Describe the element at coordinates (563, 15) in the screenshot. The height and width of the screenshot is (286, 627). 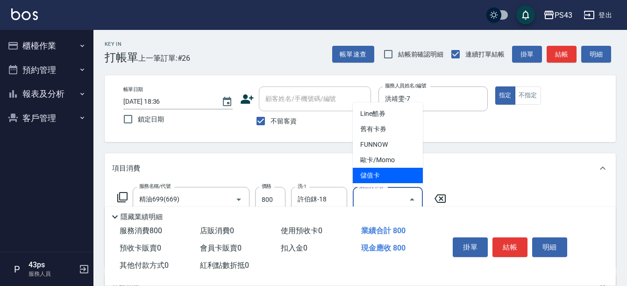
I see `div: PS43` at that location.